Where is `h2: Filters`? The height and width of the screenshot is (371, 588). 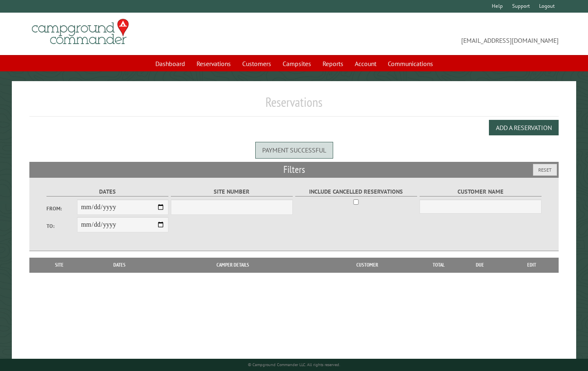 h2: Filters is located at coordinates (294, 170).